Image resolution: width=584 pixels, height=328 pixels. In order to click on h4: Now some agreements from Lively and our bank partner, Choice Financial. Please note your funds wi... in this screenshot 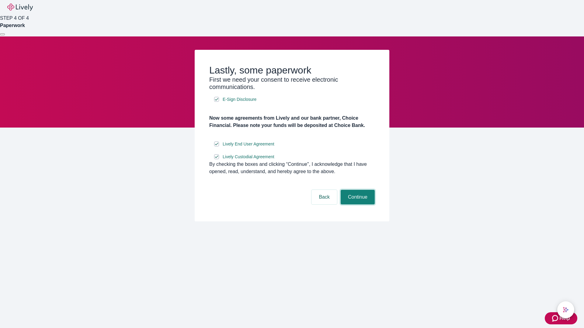, I will do `click(292, 122)`.